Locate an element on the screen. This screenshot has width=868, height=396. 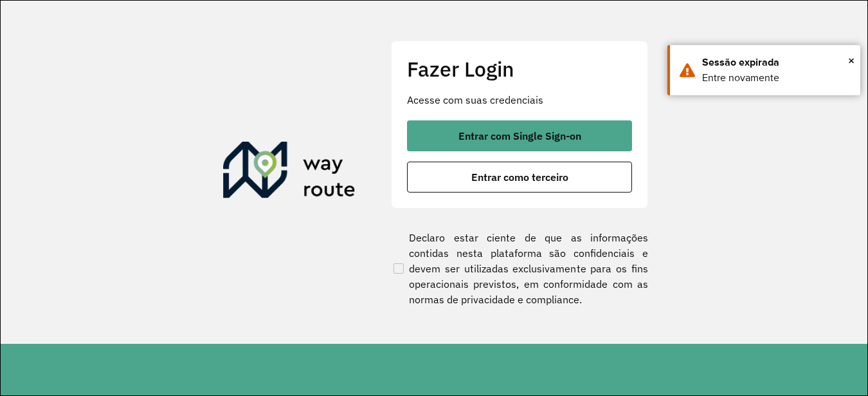
p: Acesse com suas credenciais is located at coordinates (519, 100).